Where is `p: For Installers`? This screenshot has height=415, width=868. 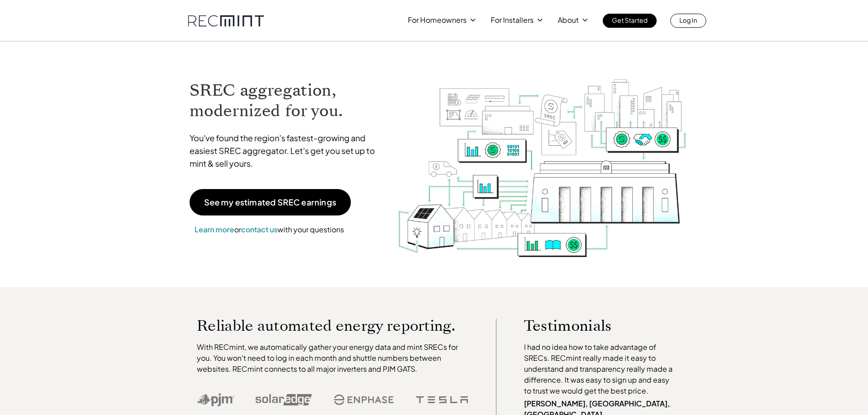
p: For Installers is located at coordinates (512, 20).